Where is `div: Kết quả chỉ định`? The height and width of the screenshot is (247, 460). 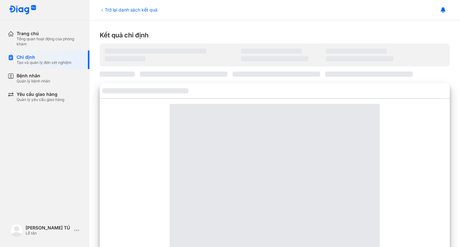
div: Kết quả chỉ định is located at coordinates (275, 35).